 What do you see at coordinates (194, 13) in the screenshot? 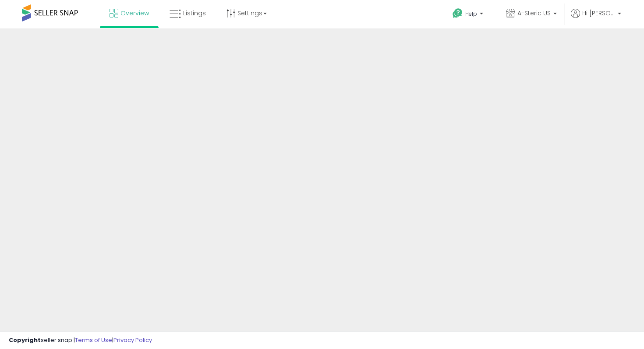
I see `span: Listings` at bounding box center [194, 13].